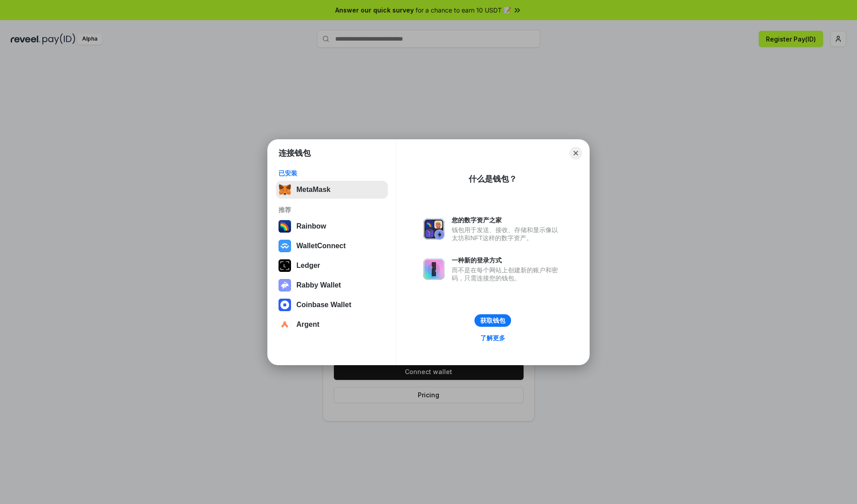 The width and height of the screenshot is (857, 504). Describe the element at coordinates (324, 304) in the screenshot. I see `div: Coinbase Wallet` at that location.